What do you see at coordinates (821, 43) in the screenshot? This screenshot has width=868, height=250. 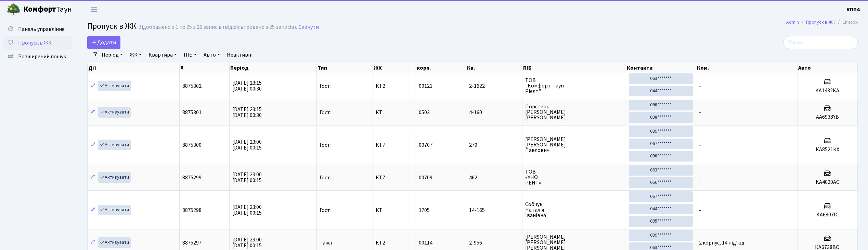 I see `input: Пошук...` at bounding box center [821, 43].